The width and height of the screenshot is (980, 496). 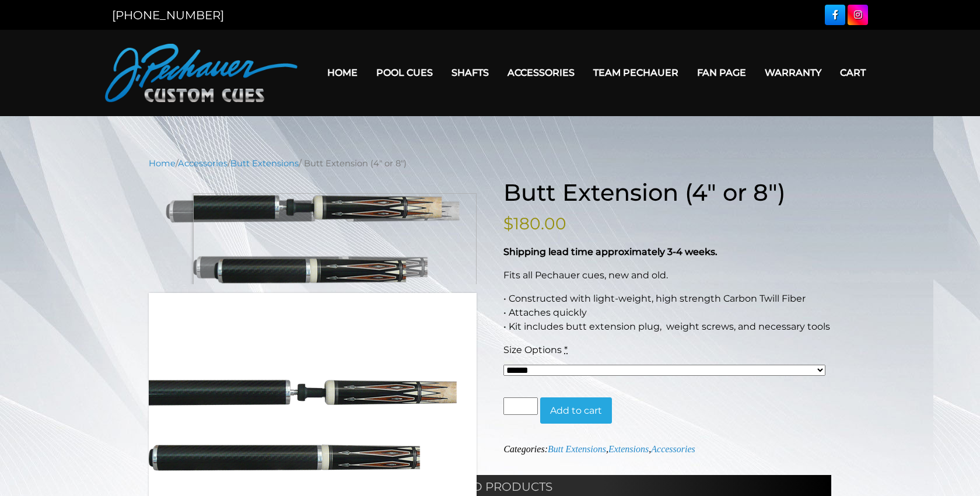 What do you see at coordinates (313, 239) in the screenshot?
I see `img: 8 Butt Extension` at bounding box center [313, 239].